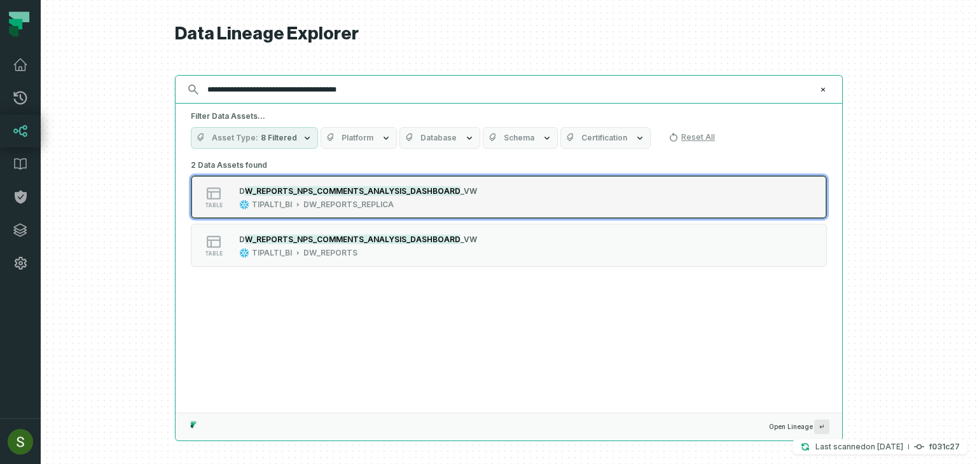 This screenshot has width=977, height=464. I want to click on span: Asset Type, so click(235, 138).